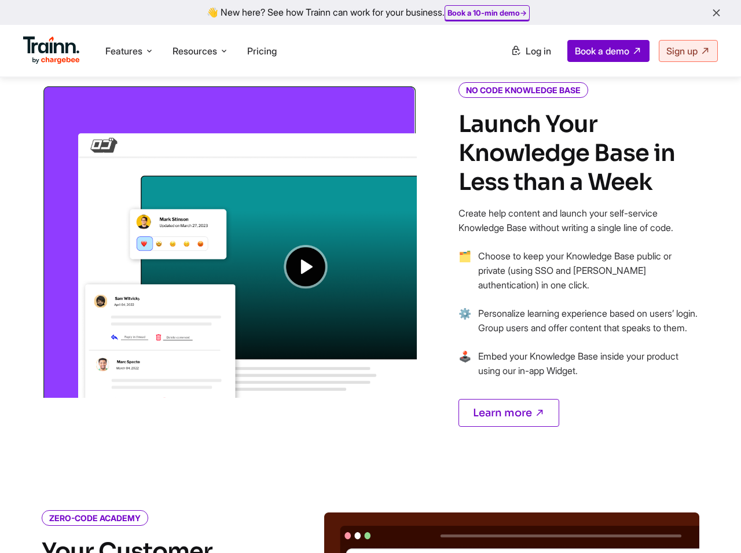  I want to click on span: Sign up, so click(682, 51).